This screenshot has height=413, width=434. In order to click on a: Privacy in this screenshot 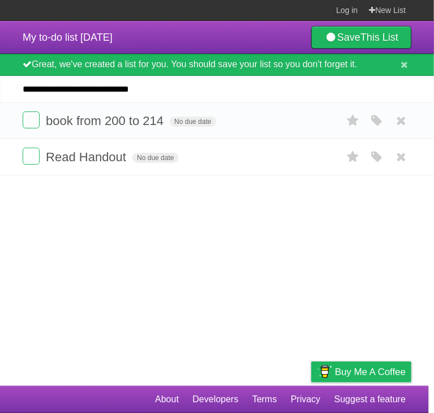, I will do `click(305, 399)`.